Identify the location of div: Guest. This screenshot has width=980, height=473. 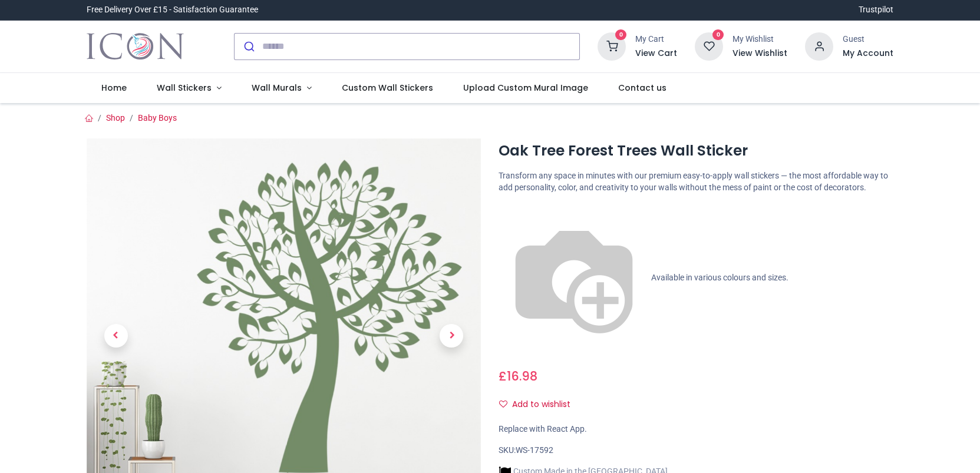
(868, 39).